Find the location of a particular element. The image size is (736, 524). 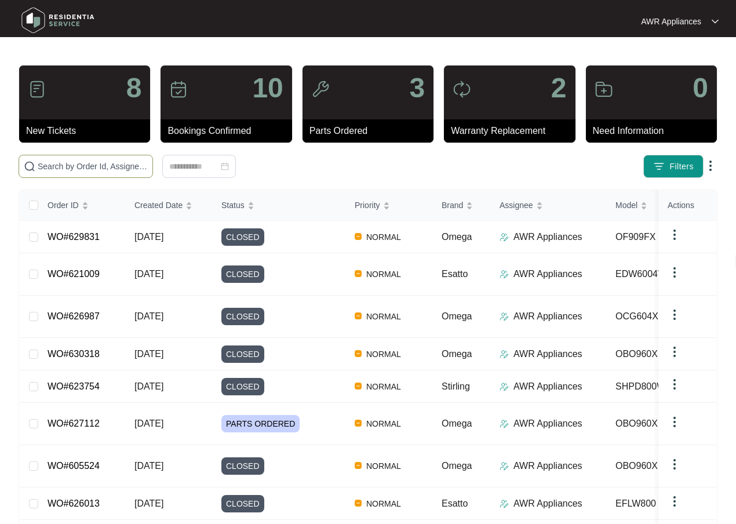

th: Order ID is located at coordinates (82, 205).